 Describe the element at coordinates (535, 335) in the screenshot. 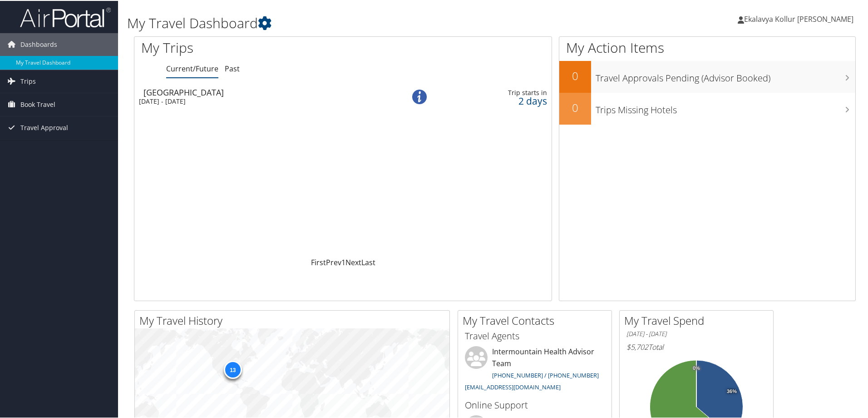

I see `h3: Travel Agents` at that location.